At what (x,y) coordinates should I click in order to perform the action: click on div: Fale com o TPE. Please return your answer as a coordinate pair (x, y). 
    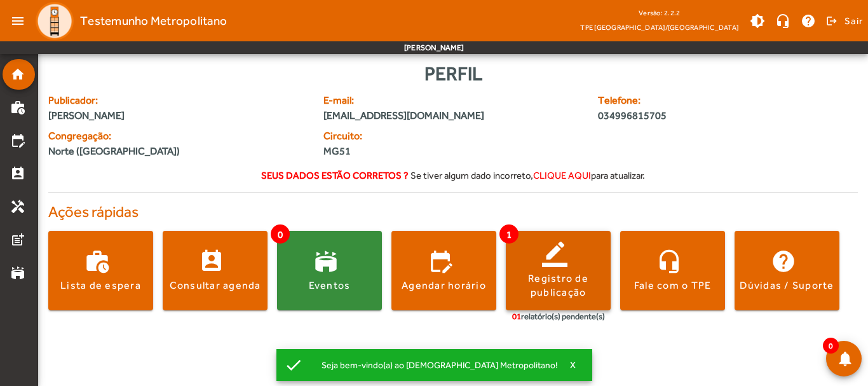
    Looking at the image, I should click on (673, 286).